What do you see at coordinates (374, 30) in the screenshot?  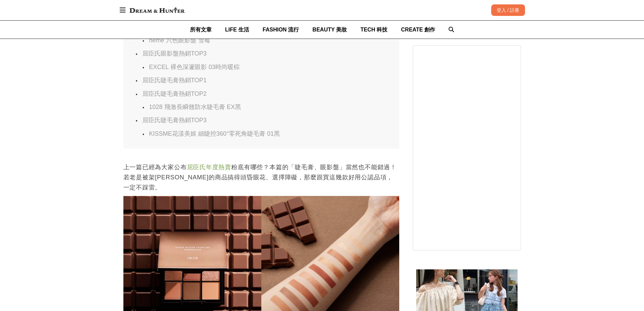 I see `span: TECH 科技` at bounding box center [374, 30].